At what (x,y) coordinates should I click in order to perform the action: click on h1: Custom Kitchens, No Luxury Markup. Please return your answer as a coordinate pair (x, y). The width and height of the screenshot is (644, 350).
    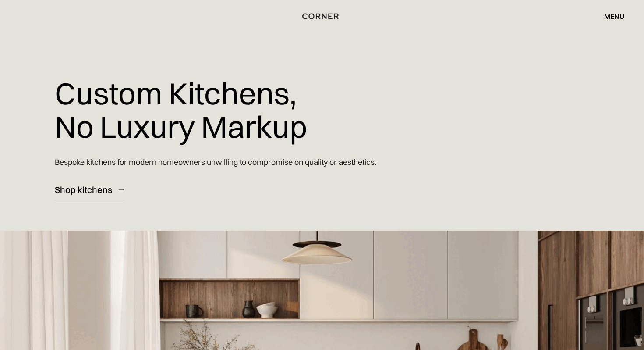
    Looking at the image, I should click on (181, 110).